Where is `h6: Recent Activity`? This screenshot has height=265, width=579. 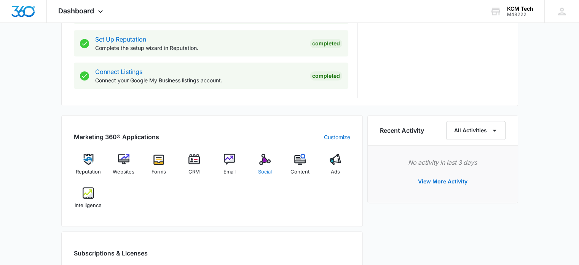
h6: Recent Activity is located at coordinates (402, 130).